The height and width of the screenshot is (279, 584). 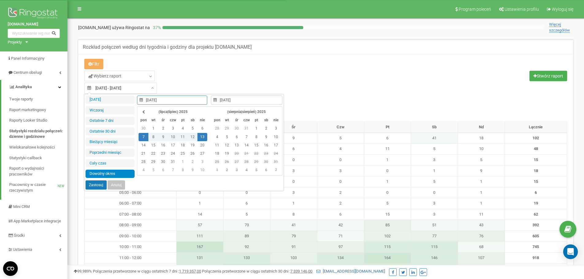 I want to click on td: 22, so click(x=153, y=154).